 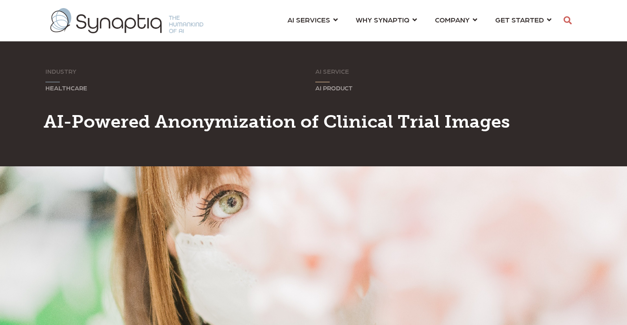 I want to click on nav: menu, so click(x=419, y=21).